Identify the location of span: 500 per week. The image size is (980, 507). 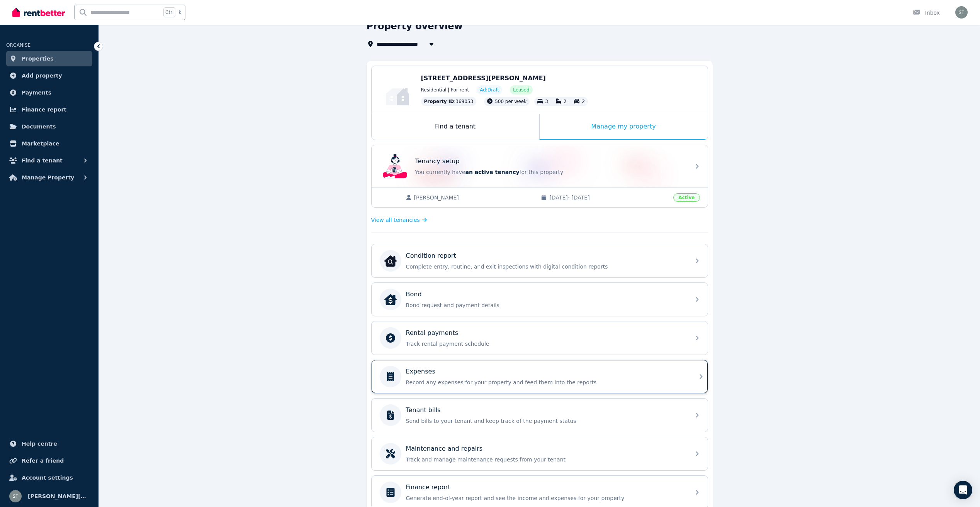
(511, 101).